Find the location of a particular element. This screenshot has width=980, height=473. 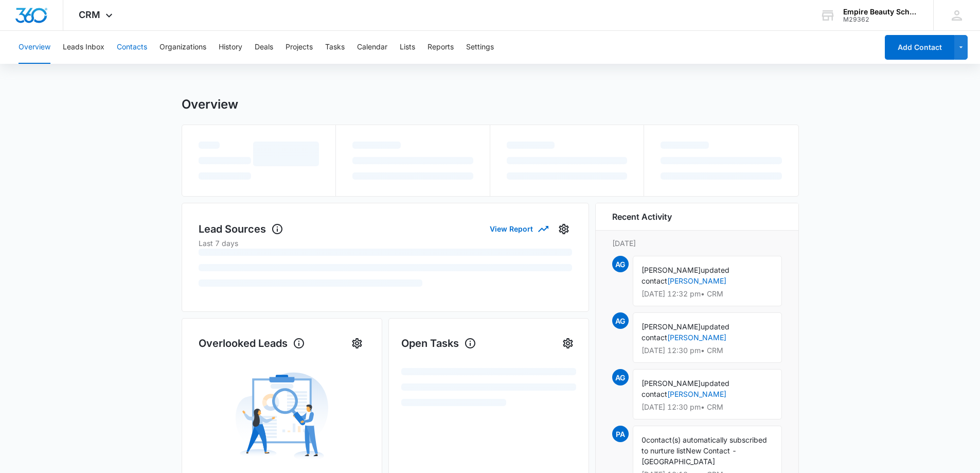

button: Tasks is located at coordinates (335, 48).